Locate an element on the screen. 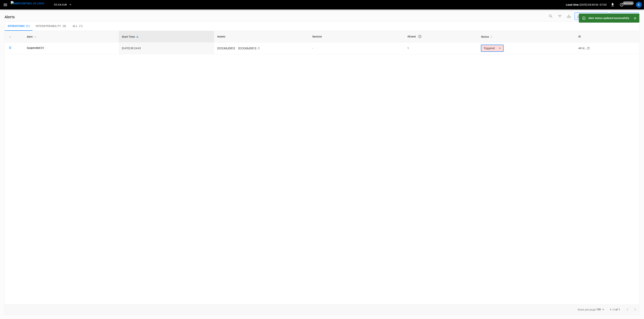  span: Interoperability is located at coordinates (48, 26).